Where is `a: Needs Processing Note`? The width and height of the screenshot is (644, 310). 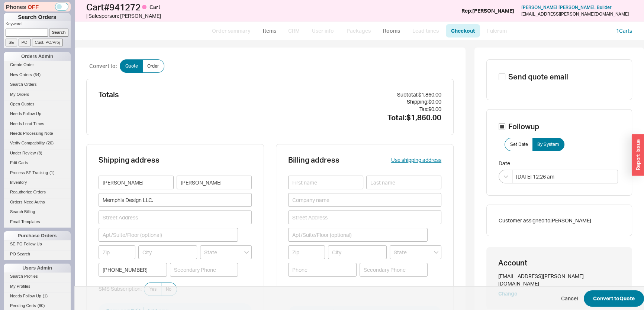
a: Needs Processing Note is located at coordinates (37, 133).